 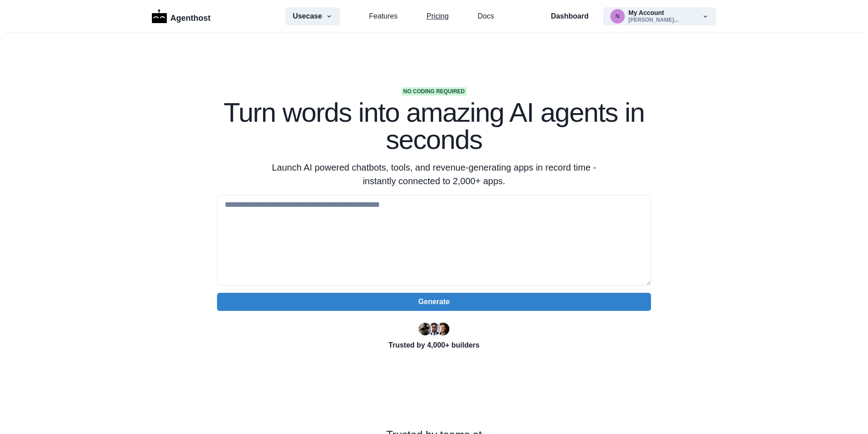 I want to click on img: Logo, so click(x=159, y=16).